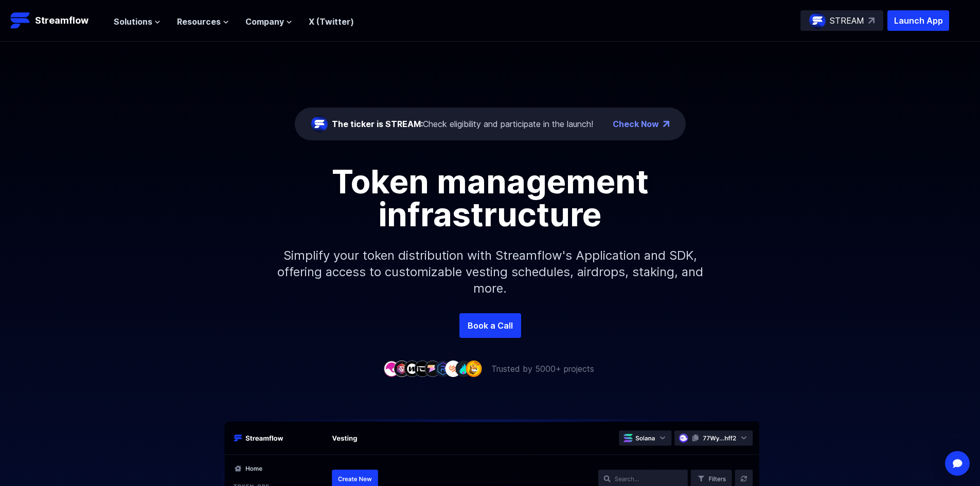 This screenshot has width=980, height=486. Describe the element at coordinates (57, 20) in the screenshot. I see `a: Streamflow` at that location.